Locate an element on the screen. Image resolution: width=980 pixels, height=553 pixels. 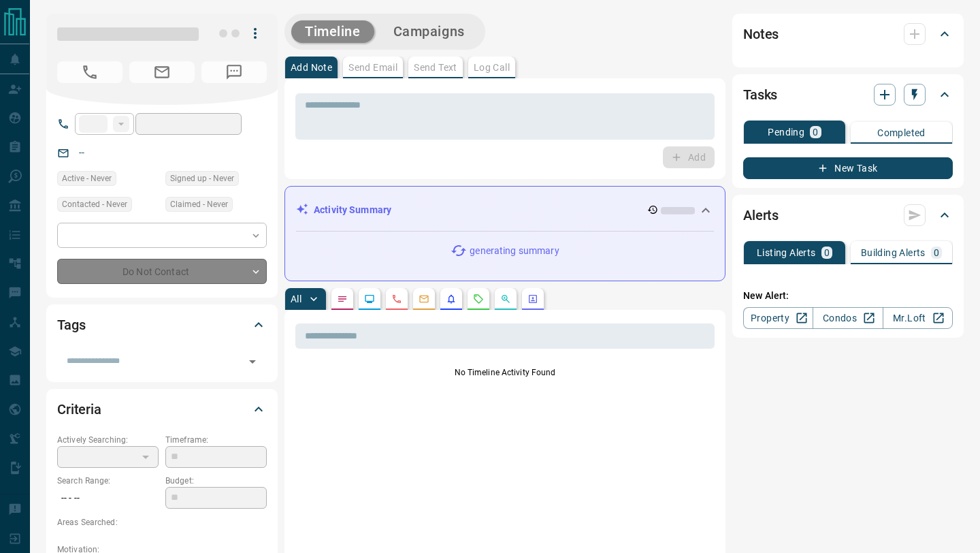
p: generating summary is located at coordinates (514, 251).